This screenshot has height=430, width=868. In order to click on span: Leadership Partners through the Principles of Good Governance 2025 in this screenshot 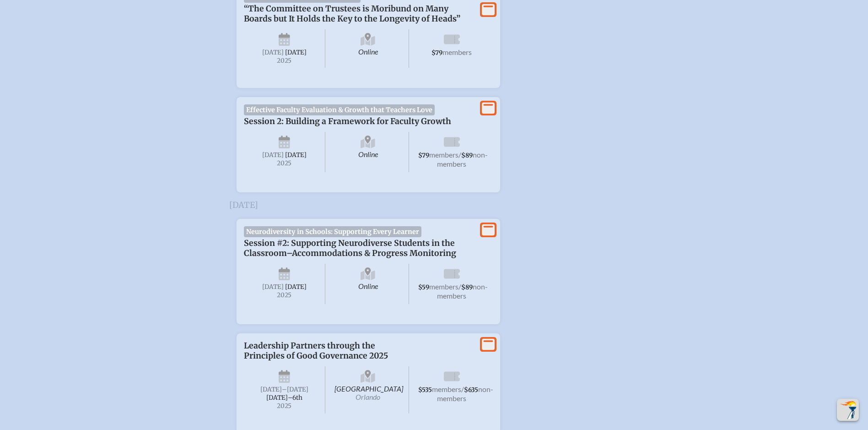, I will do `click(316, 350)`.